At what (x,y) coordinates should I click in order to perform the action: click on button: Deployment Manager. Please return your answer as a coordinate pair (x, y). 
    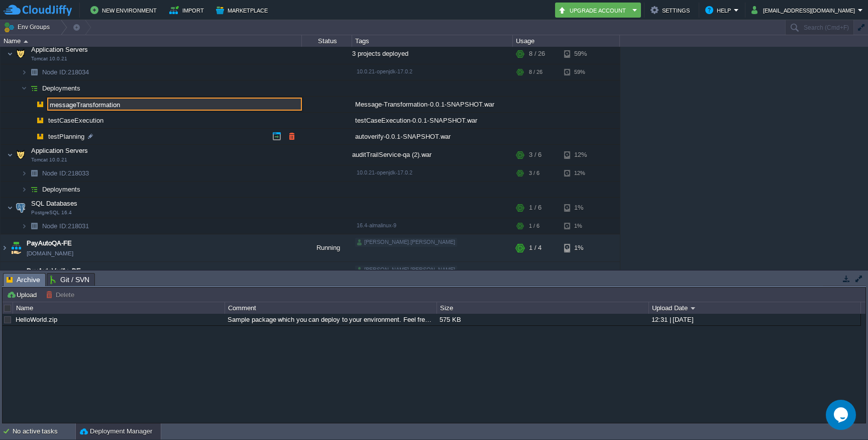
    Looking at the image, I should click on (116, 432).